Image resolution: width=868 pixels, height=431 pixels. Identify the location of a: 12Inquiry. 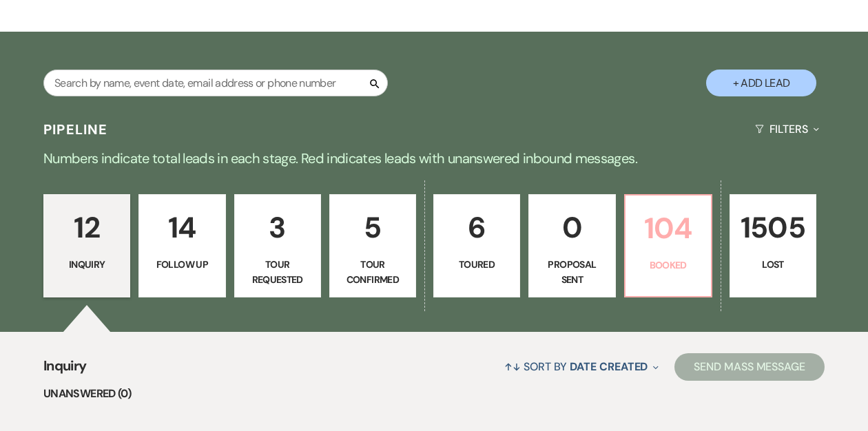
(87, 246).